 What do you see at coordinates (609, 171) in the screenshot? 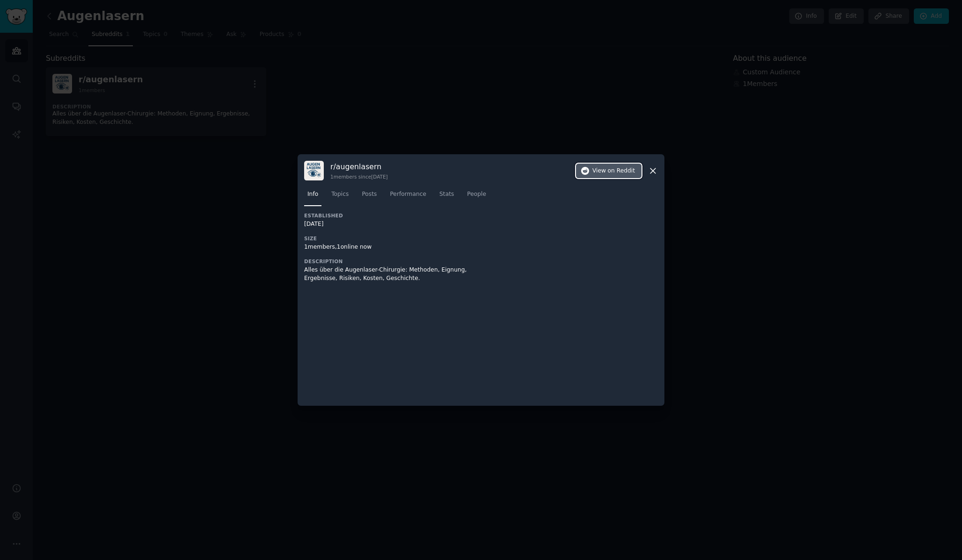
I see `a: Viewon Reddit` at bounding box center [609, 171].